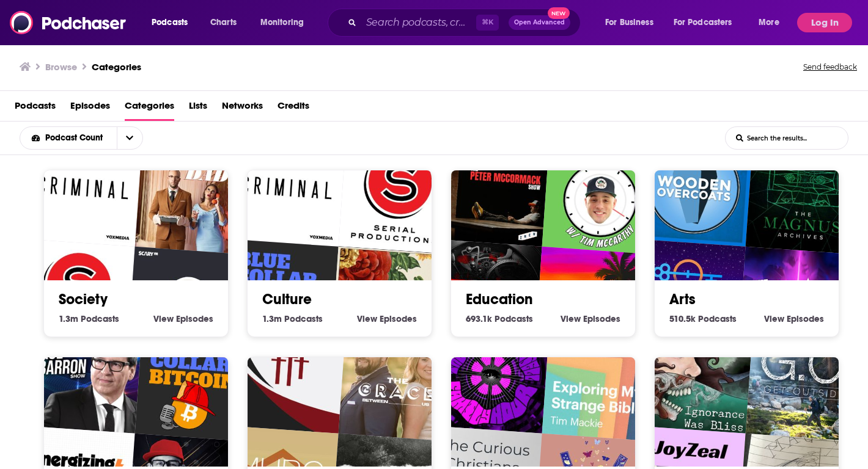  Describe the element at coordinates (223, 23) in the screenshot. I see `span: Charts` at that location.